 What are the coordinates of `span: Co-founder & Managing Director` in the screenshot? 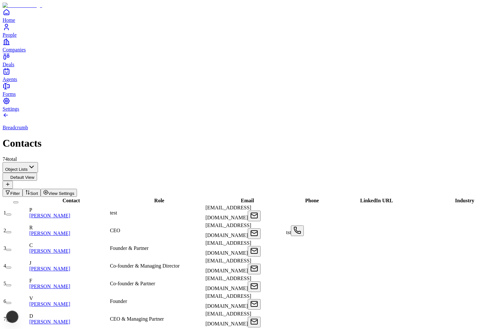 It's located at (145, 266).